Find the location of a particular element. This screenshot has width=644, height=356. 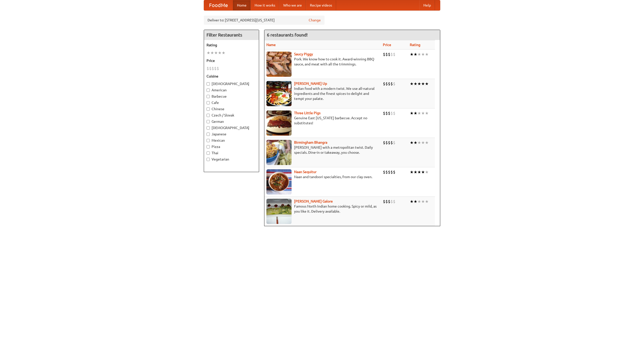

b: Three Little Pigs is located at coordinates (307, 113).